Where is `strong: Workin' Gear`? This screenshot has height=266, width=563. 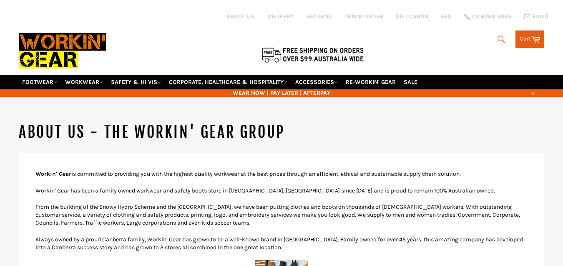 strong: Workin' Gear is located at coordinates (53, 174).